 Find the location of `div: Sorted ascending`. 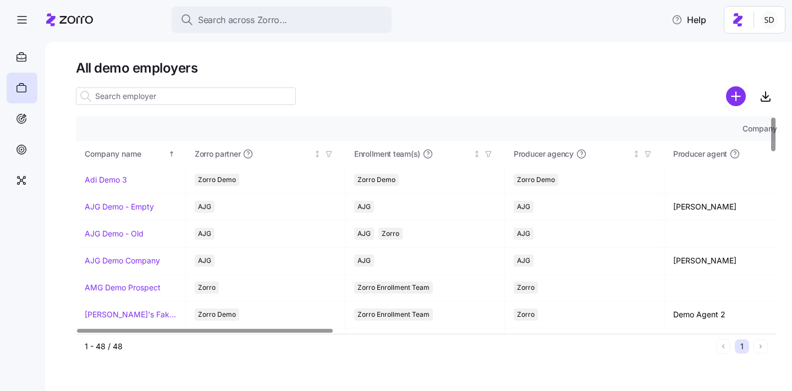

div: Sorted ascending is located at coordinates (172, 154).